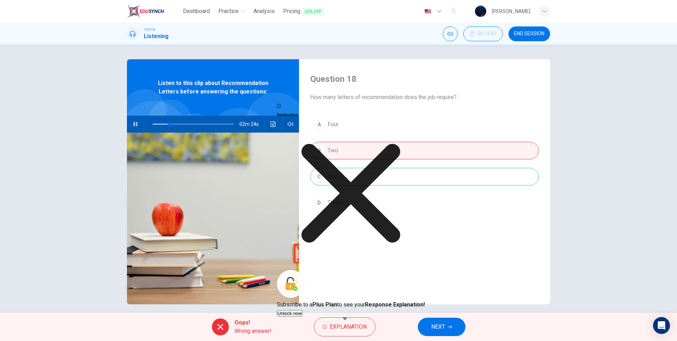 The width and height of the screenshot is (677, 341). I want to click on span: Pricing, so click(303, 11).